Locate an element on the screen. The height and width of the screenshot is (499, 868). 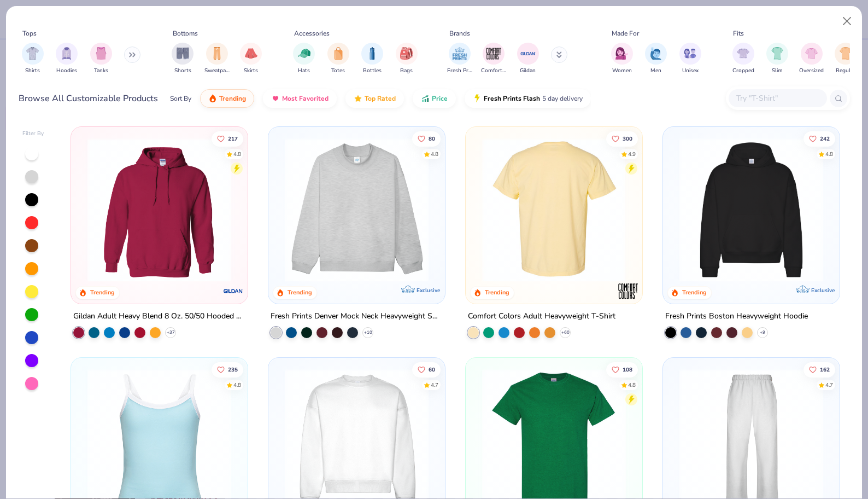
span: Bags is located at coordinates (406, 71).